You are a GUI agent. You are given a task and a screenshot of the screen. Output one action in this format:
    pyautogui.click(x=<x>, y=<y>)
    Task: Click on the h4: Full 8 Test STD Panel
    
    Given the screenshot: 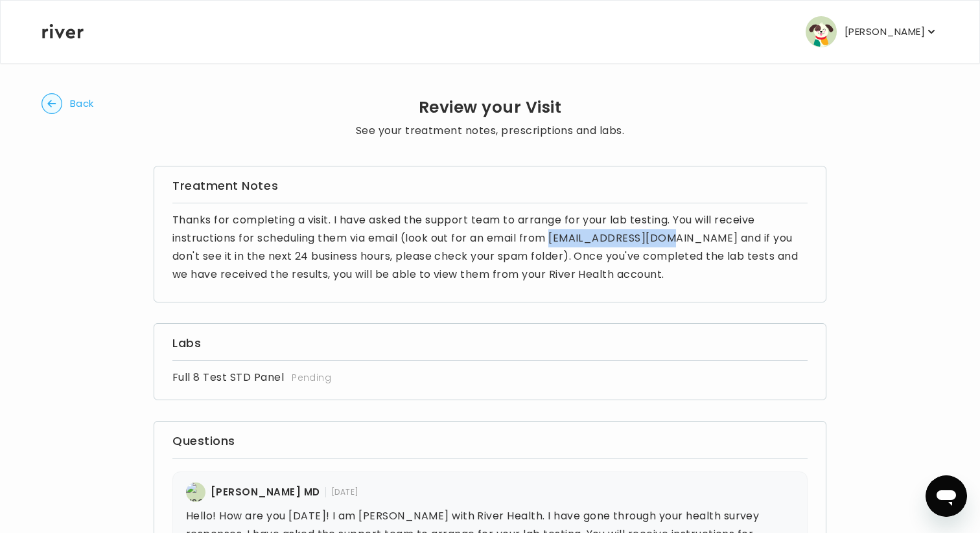 What is the action you would take?
    pyautogui.click(x=228, y=378)
    